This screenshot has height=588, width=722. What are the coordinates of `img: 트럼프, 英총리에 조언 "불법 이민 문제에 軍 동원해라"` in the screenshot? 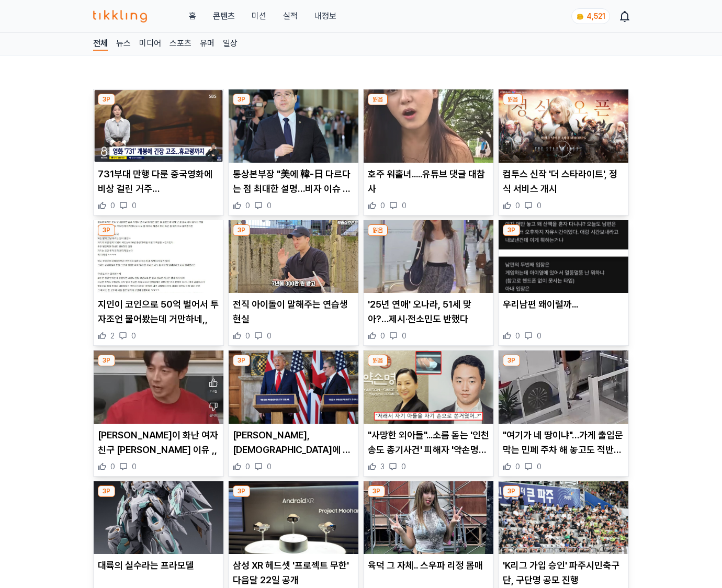 It's located at (294, 387).